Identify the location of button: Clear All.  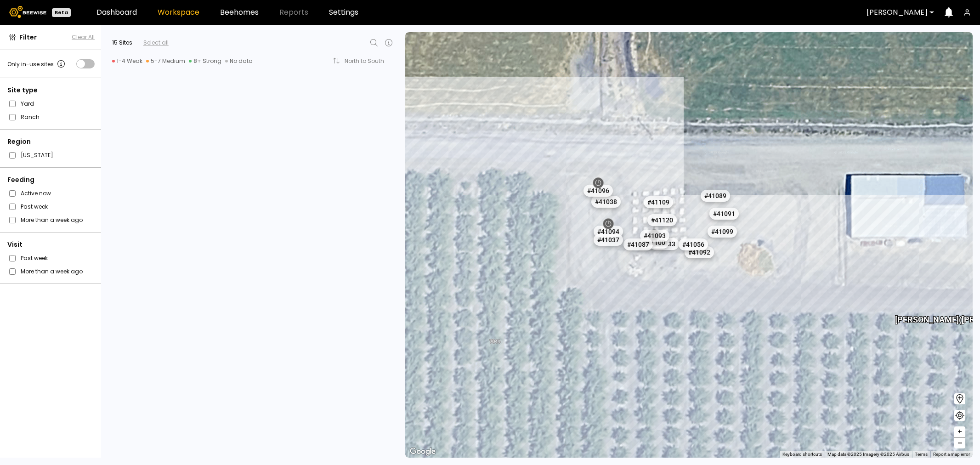
(83, 37).